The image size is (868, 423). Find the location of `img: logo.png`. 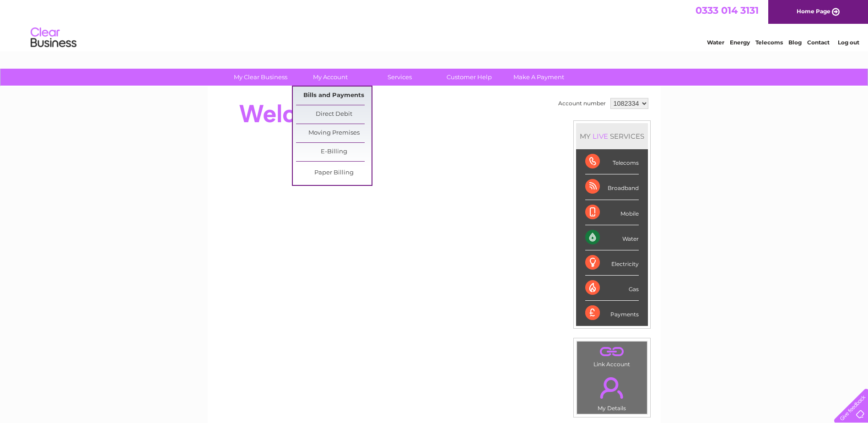

img: logo.png is located at coordinates (53, 38).